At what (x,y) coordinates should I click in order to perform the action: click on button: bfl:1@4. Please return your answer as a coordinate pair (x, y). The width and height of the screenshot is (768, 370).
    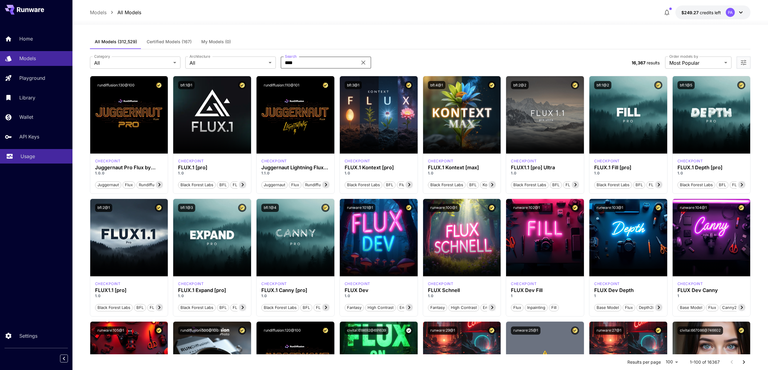
    Looking at the image, I should click on (270, 207).